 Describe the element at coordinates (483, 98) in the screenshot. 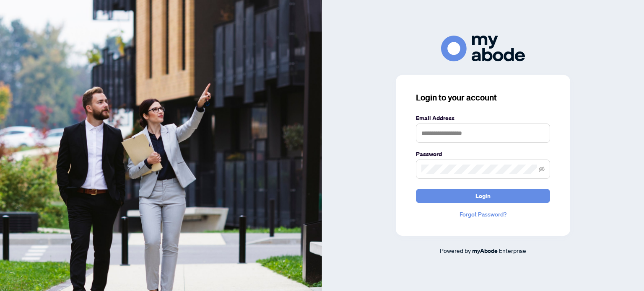

I see `h3: Login to your account` at that location.